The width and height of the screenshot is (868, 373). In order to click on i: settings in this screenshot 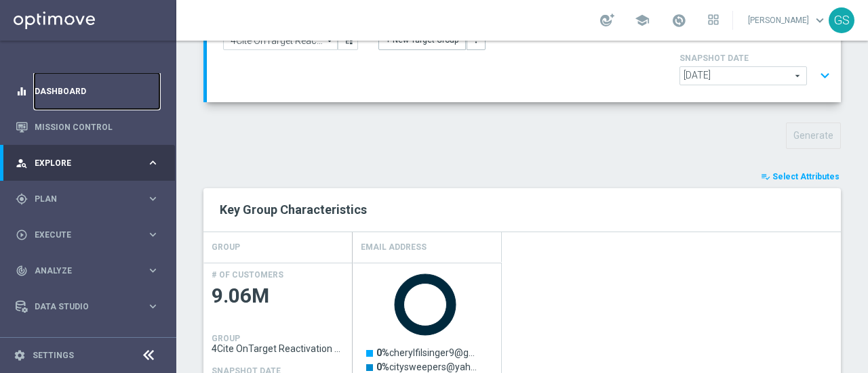, I will do `click(19, 355)`.